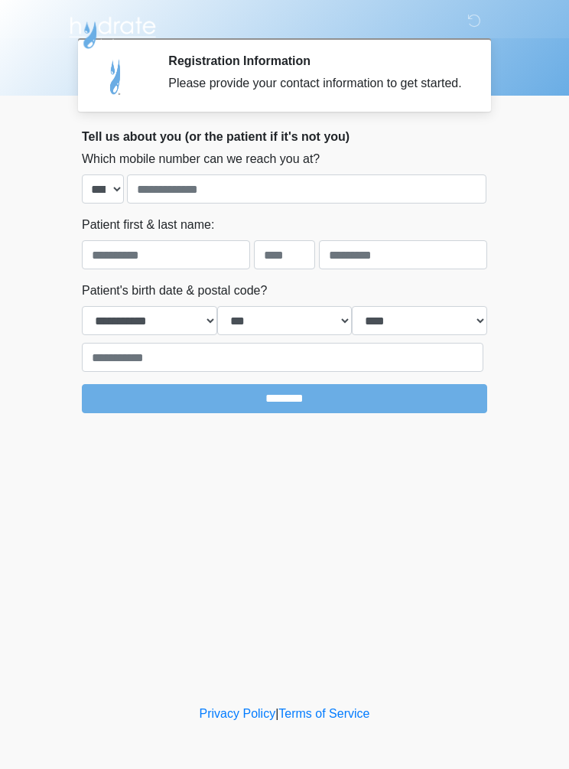  Describe the element at coordinates (316, 83) in the screenshot. I see `div: Please provide your contact information to get started.` at that location.